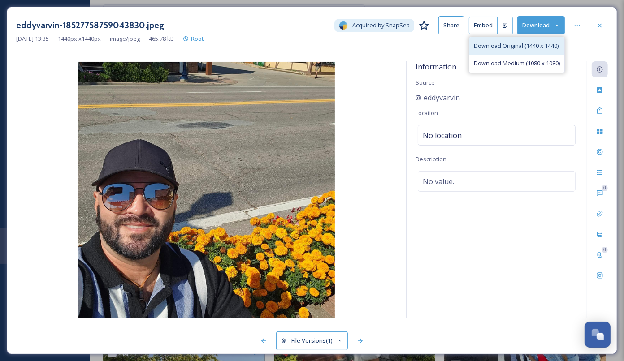 The image size is (624, 361). Describe the element at coordinates (598, 335) in the screenshot. I see `button: Open Chat` at that location.